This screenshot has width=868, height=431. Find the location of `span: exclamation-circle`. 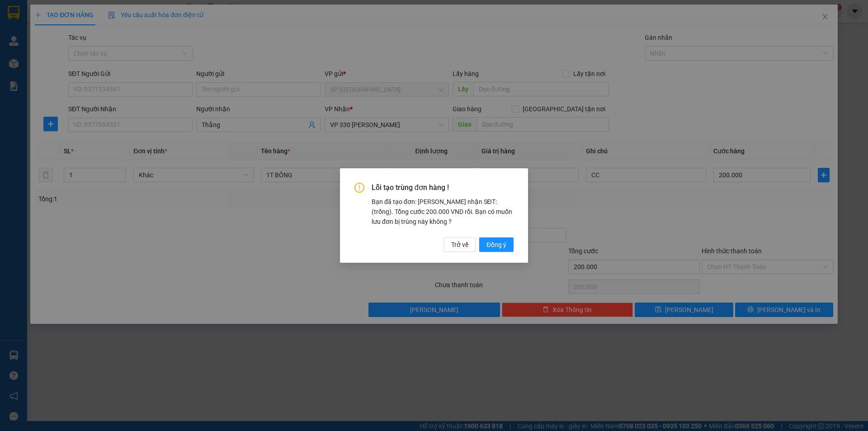

span: exclamation-circle is located at coordinates (359, 187).